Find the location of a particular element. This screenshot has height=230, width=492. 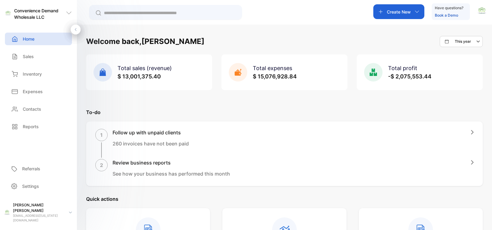

button: Create New is located at coordinates (399, 12).